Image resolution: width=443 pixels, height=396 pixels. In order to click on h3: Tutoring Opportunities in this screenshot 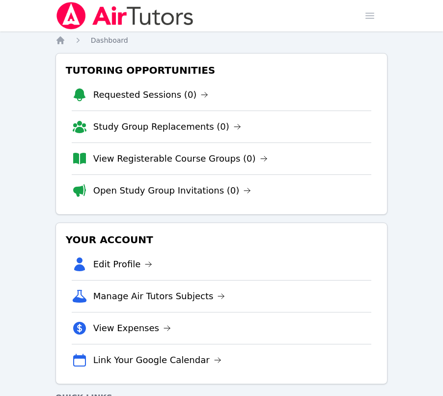, I will do `click(222, 70)`.